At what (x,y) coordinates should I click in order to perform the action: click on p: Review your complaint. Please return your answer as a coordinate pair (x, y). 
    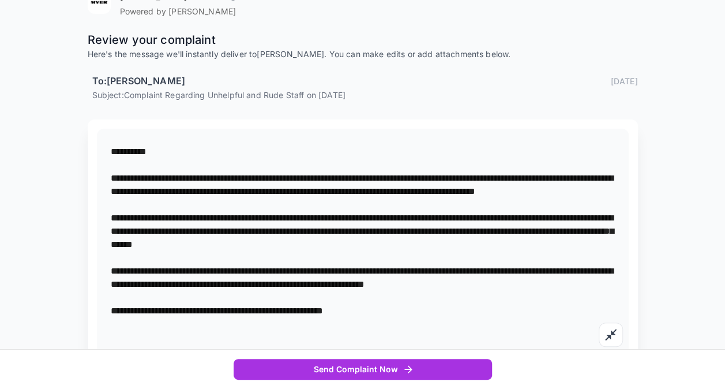
    Looking at the image, I should click on (363, 40).